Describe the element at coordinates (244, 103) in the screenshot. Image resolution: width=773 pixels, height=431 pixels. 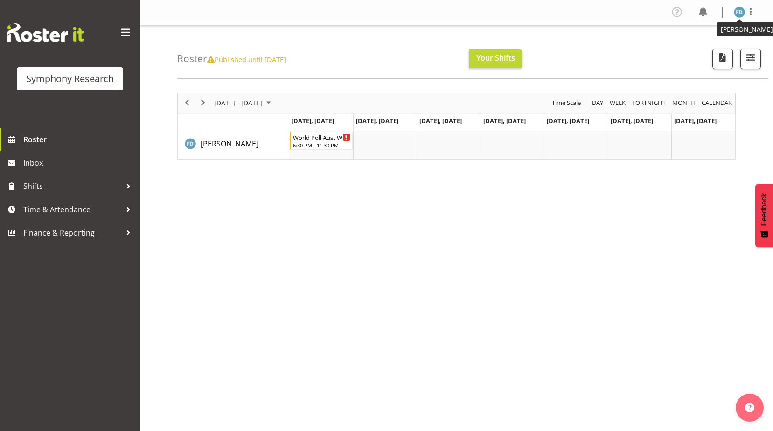
I see `button: October 2025` at that location.